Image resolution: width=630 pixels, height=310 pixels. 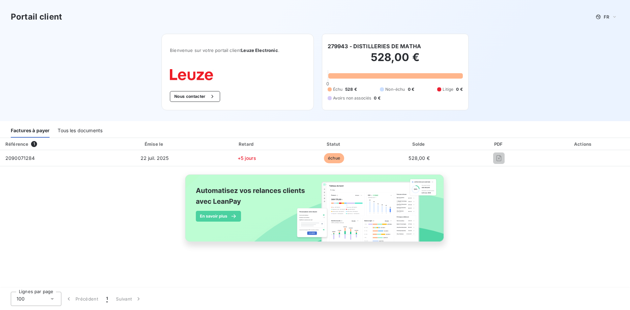 What do you see at coordinates (30, 130) in the screenshot?
I see `div: Factures à payer` at bounding box center [30, 130].